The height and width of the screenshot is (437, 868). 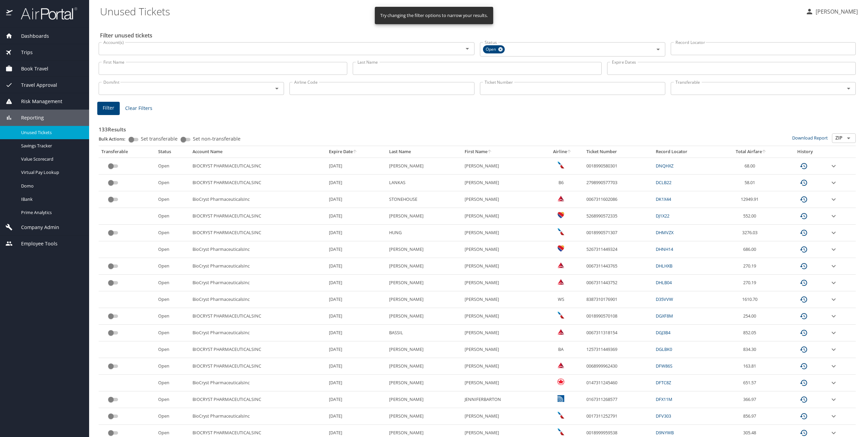 What do you see at coordinates (491, 49) in the screenshot?
I see `span: Open` at bounding box center [491, 49].